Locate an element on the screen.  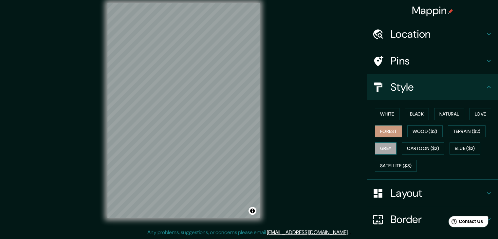
button: Natural is located at coordinates (449, 114).